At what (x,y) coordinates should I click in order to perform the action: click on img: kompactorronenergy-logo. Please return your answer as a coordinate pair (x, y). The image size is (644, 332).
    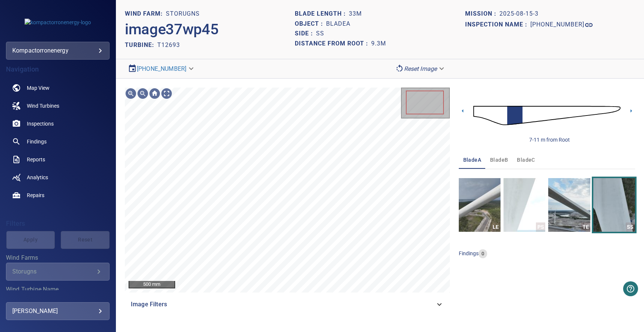
    Looking at the image, I should click on (58, 22).